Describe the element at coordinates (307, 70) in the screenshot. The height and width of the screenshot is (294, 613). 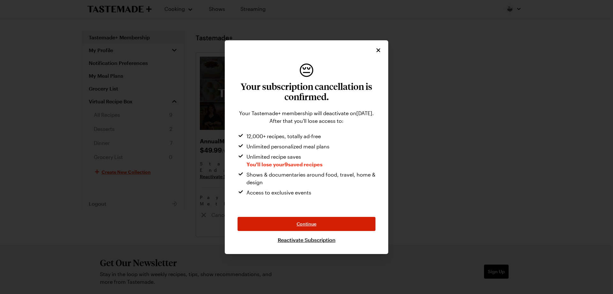
I see `span: disappointed face emoji` at that location.